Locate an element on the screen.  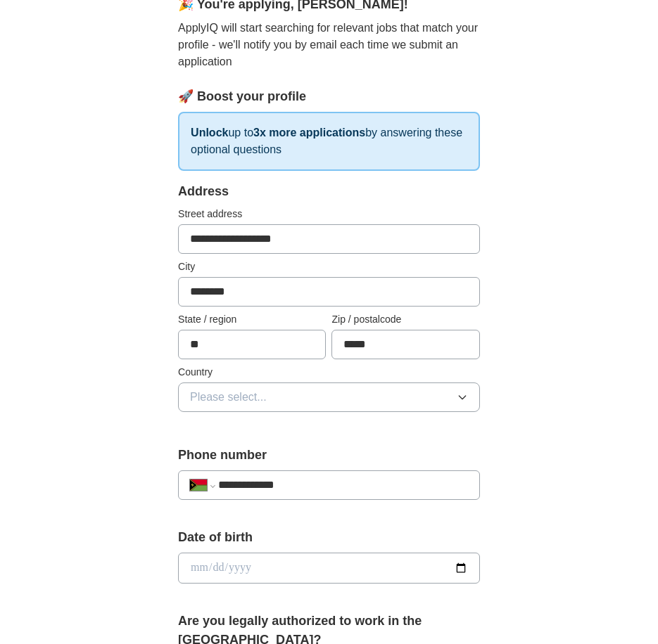
p: ApplyIQ will start searching for relevant jobs that match your profile - we'll notify you by emai... is located at coordinates (329, 45).